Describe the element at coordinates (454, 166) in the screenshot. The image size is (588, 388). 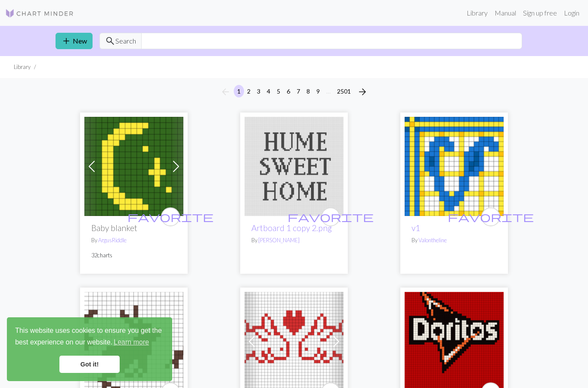
I see `img: v1` at that location.